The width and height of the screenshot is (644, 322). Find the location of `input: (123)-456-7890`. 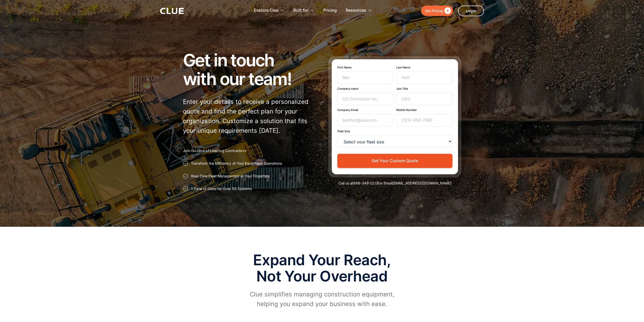

input: (123)-456-7890 is located at coordinates (424, 120).